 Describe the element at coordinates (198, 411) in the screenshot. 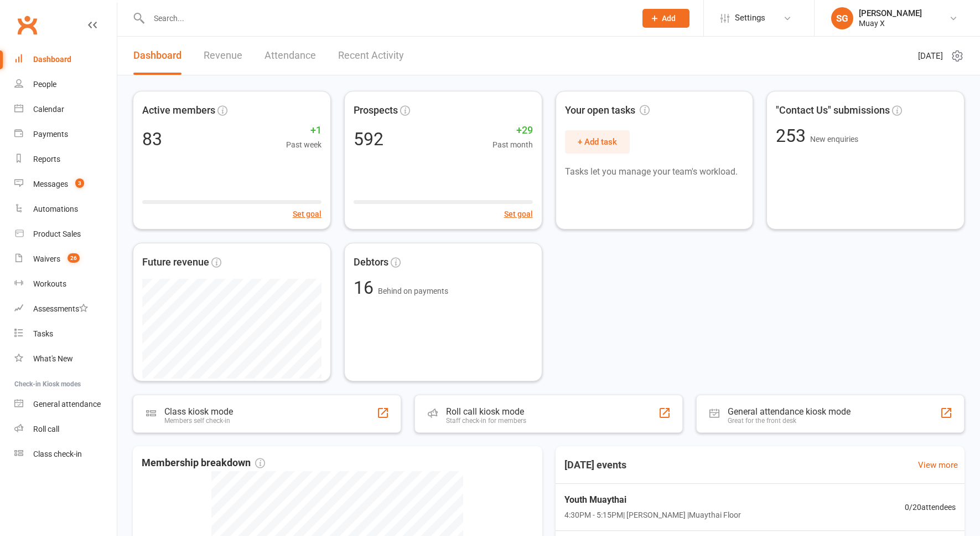

I see `div: Class kiosk mode` at that location.